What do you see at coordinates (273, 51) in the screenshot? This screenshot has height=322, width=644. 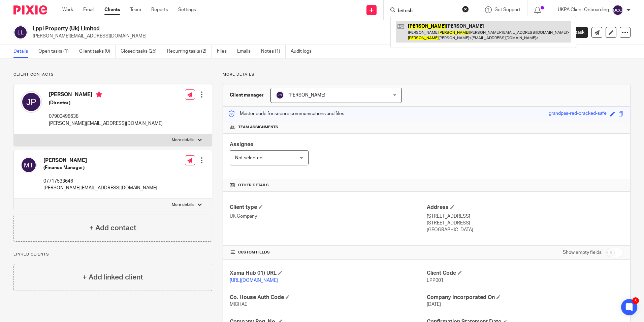 I see `a: Notes (1)` at bounding box center [273, 51].